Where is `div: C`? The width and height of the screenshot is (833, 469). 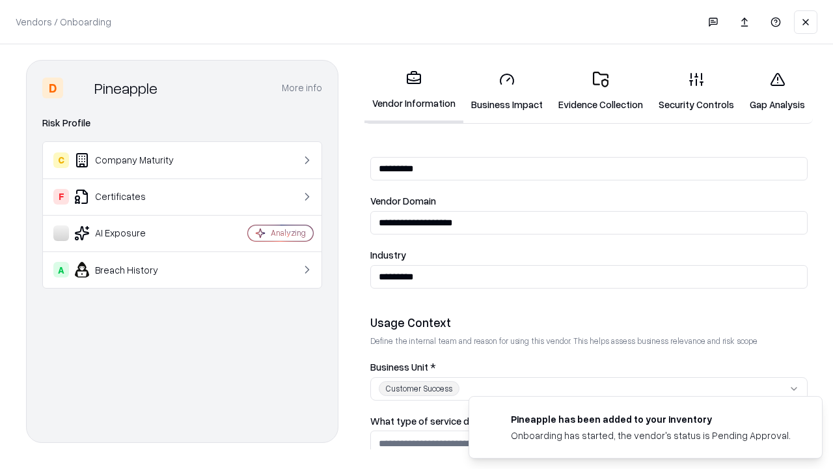
div: C is located at coordinates (61, 160).